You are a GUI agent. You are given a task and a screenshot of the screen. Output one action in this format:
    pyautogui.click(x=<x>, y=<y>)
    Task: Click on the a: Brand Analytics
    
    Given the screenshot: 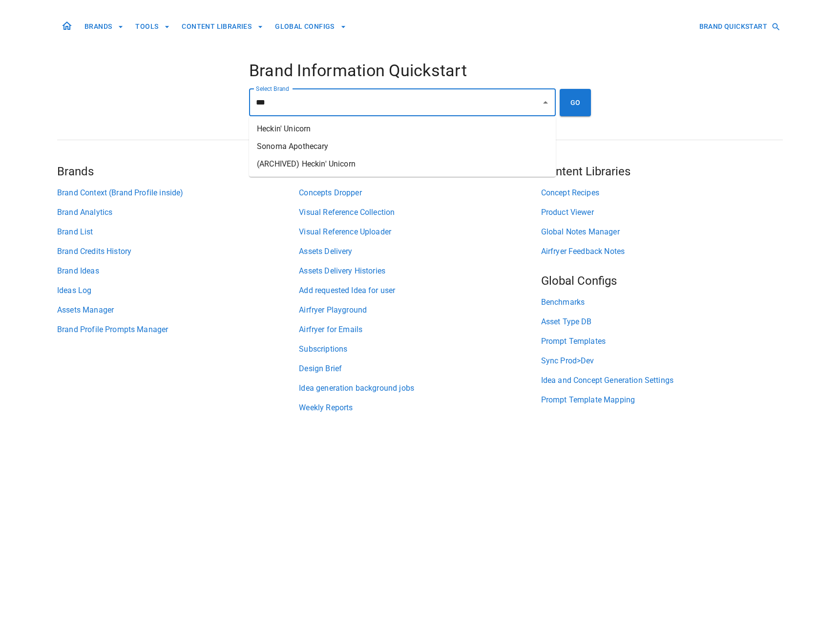 What is the action you would take?
    pyautogui.click(x=178, y=212)
    